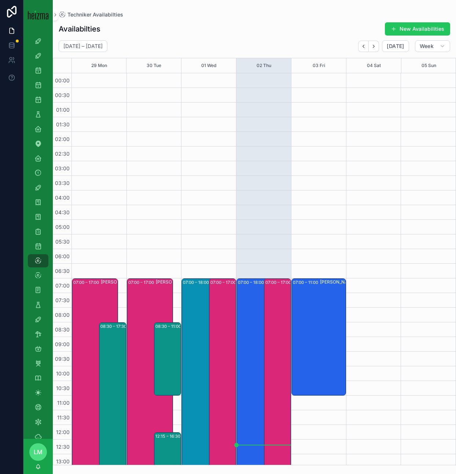 The width and height of the screenshot is (456, 474). What do you see at coordinates (63, 403) in the screenshot?
I see `span: 11:00` at bounding box center [63, 403].